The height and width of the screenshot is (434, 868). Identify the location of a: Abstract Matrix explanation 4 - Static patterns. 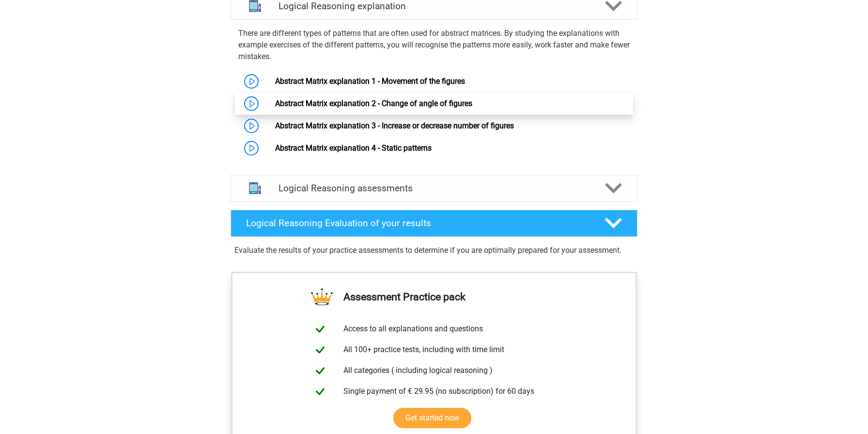
(353, 148).